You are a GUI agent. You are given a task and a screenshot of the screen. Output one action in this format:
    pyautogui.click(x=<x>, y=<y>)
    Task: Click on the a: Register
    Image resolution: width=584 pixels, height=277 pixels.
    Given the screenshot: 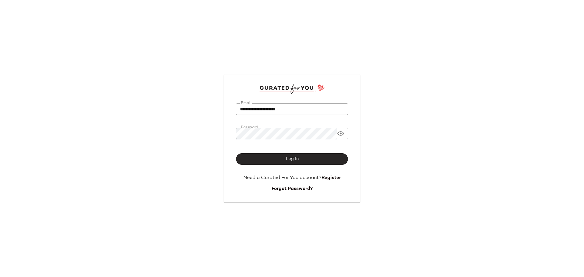 What is the action you would take?
    pyautogui.click(x=331, y=178)
    